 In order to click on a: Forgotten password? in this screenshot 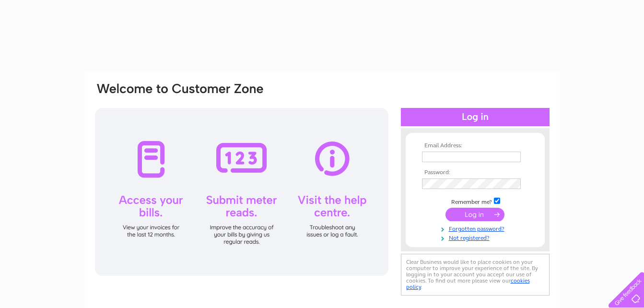, I will do `click(476, 228)`.